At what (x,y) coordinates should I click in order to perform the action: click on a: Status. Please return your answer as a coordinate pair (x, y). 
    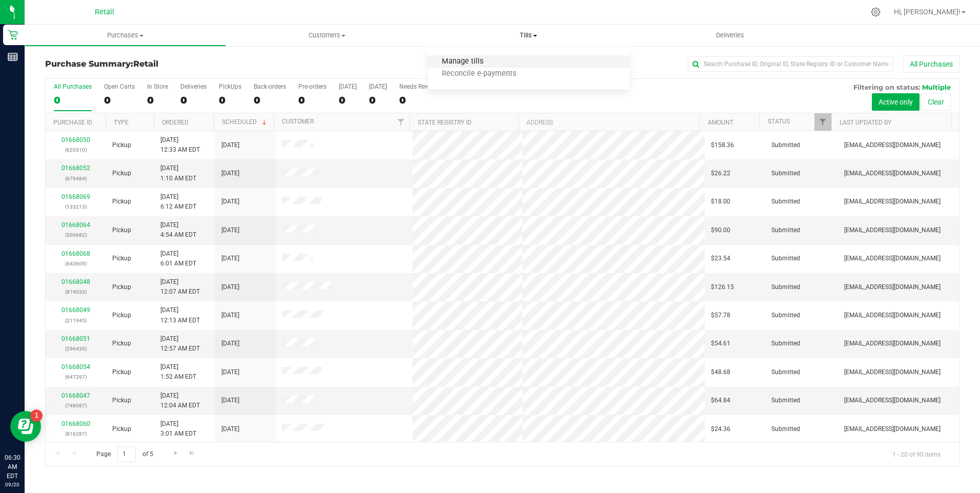
    Looking at the image, I should click on (779, 121).